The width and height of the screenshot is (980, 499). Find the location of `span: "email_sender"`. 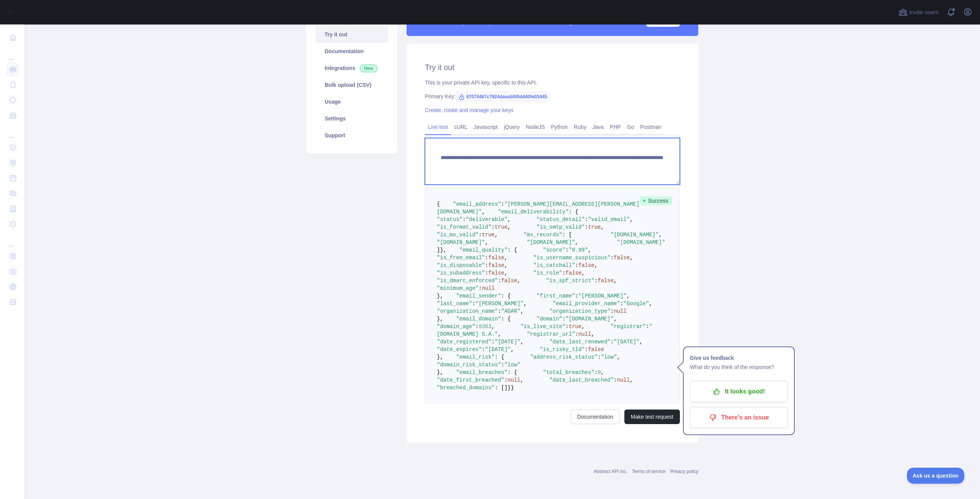

span: "email_sender" is located at coordinates (478, 296).